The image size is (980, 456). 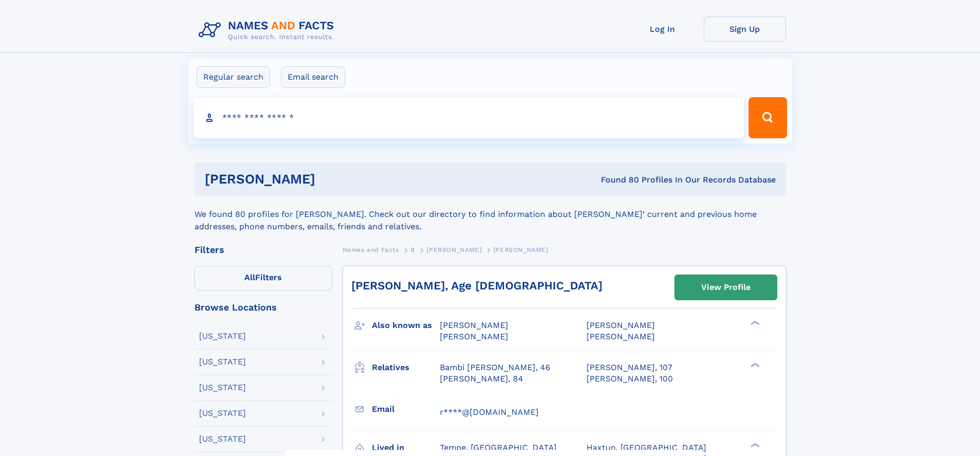 I want to click on div: Browse Locations, so click(x=263, y=307).